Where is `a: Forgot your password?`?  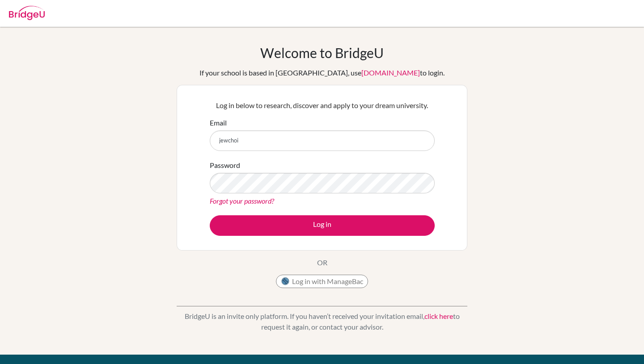
a: Forgot your password? is located at coordinates (242, 201).